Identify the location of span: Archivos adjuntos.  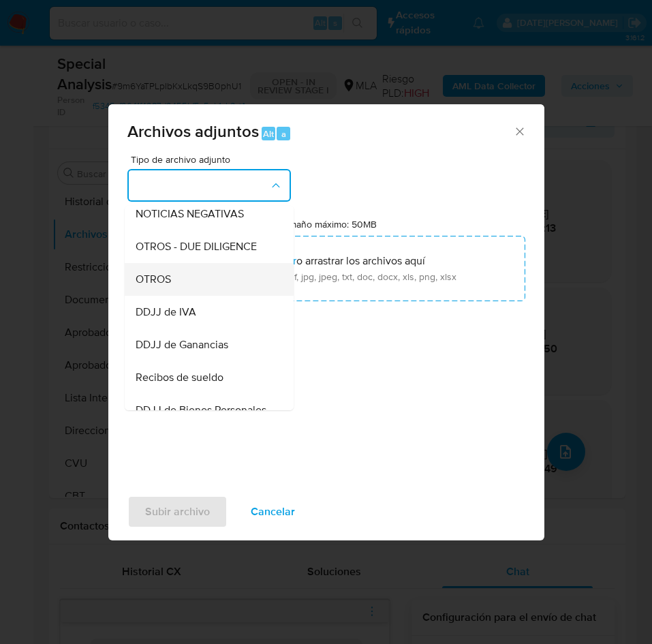
(192, 131).